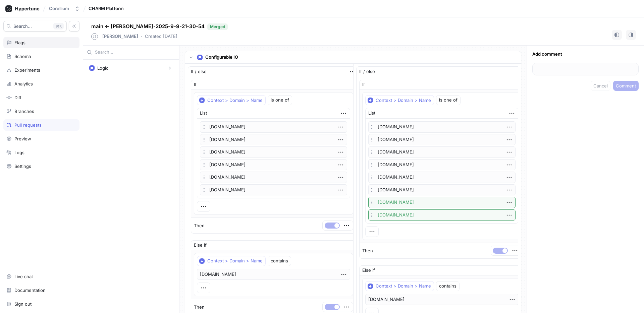  I want to click on p: Configurable IO, so click(221, 58).